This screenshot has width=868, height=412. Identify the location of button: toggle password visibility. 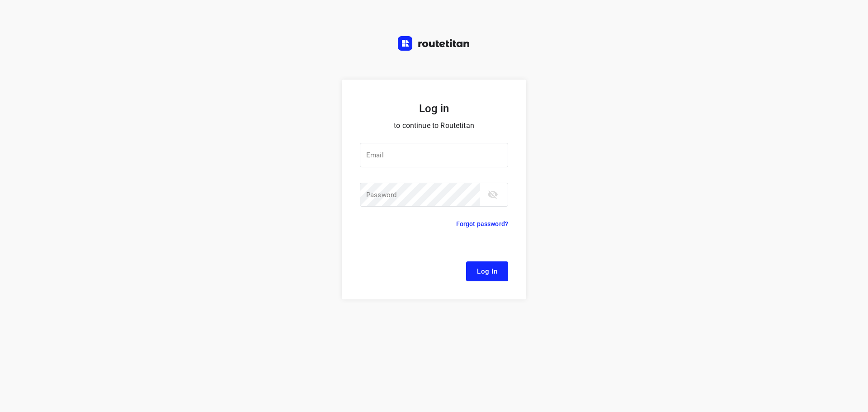
(493, 194).